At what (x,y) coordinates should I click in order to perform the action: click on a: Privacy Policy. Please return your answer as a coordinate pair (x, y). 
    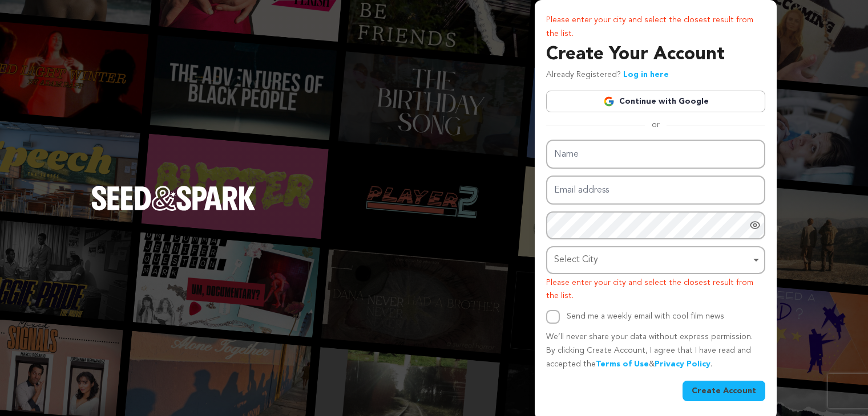
    Looking at the image, I should click on (683, 364).